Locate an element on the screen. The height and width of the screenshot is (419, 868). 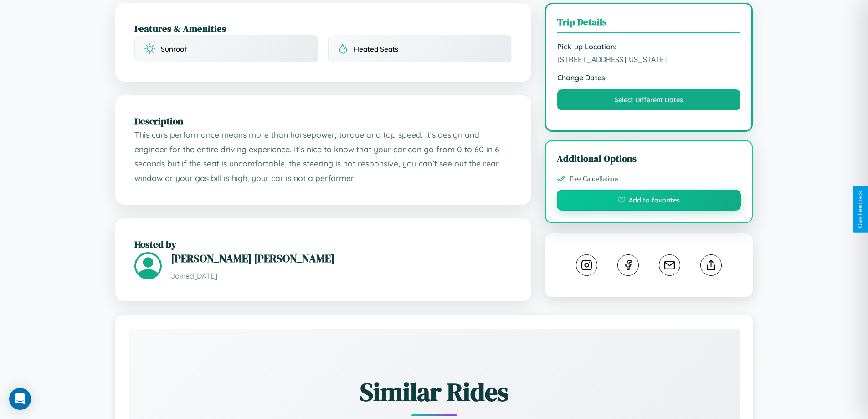
button: Add to favorites is located at coordinates (649, 201).